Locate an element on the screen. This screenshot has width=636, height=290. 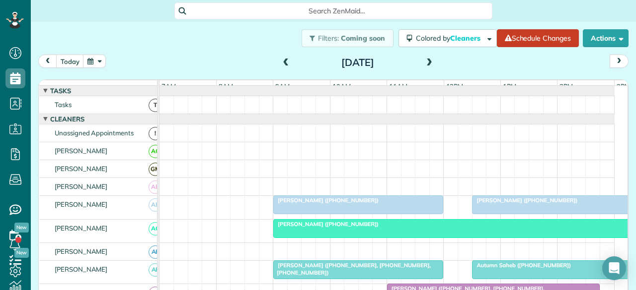
span: Coming soon is located at coordinates (363, 38).